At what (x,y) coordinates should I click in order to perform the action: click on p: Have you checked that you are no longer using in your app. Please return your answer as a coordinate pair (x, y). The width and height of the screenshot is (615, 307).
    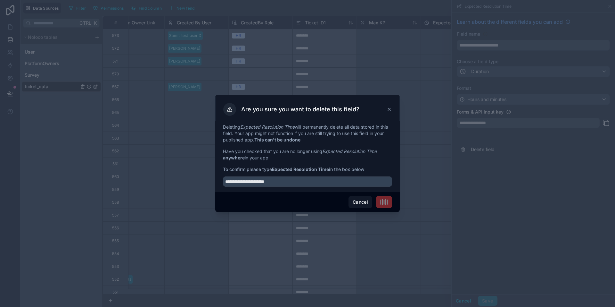
    Looking at the image, I should click on (308, 154).